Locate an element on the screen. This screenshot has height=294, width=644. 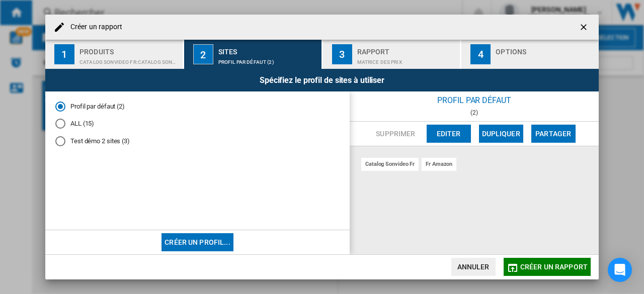
div: Rapport is located at coordinates (406, 48).